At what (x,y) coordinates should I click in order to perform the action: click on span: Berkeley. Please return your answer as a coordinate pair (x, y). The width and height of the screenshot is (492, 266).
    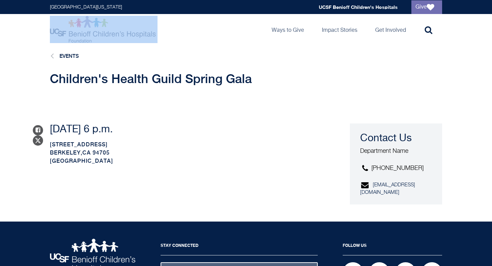
    Looking at the image, I should click on (65, 152).